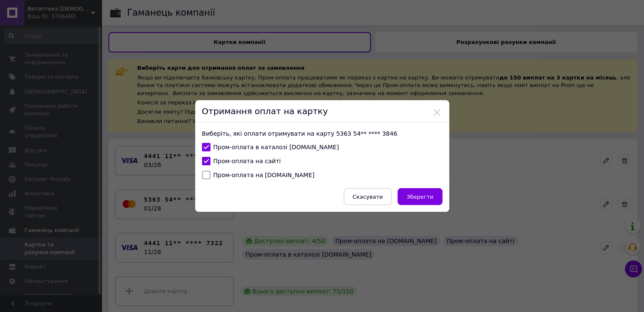 The height and width of the screenshot is (312, 644). What do you see at coordinates (420, 197) in the screenshot?
I see `span: Зберегти` at bounding box center [420, 197].